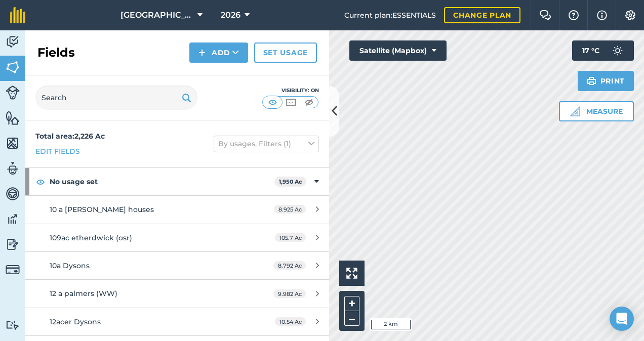  I want to click on strong: Total area : 2,226 Ac, so click(70, 136).